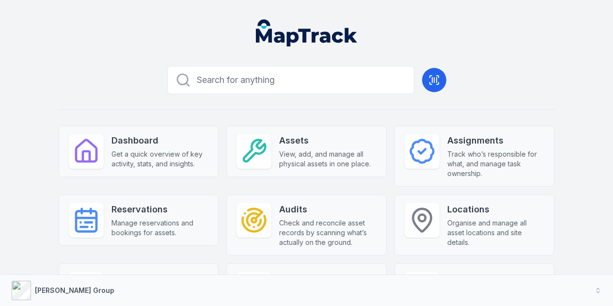  I want to click on span: View, add, and manage all physical assets in one place., so click(328, 159).